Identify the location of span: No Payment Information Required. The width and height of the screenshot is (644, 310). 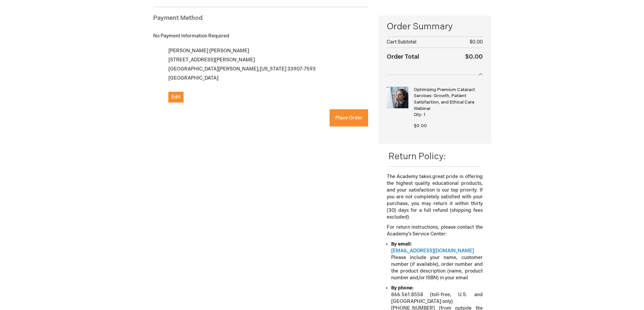
(191, 36).